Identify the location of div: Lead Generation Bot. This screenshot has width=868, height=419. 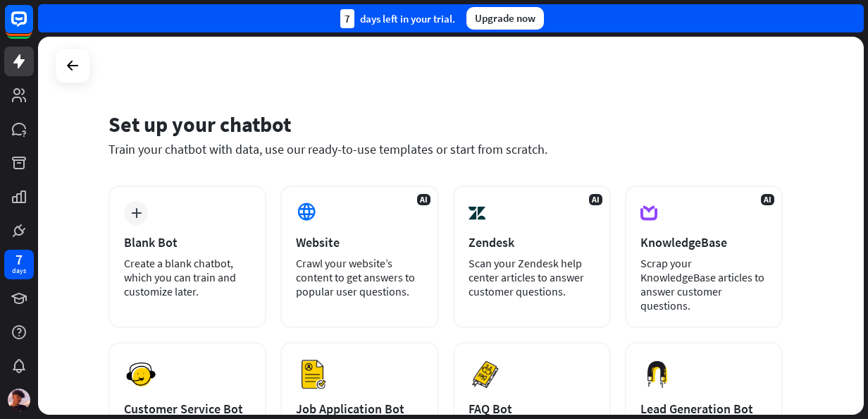
(704, 408).